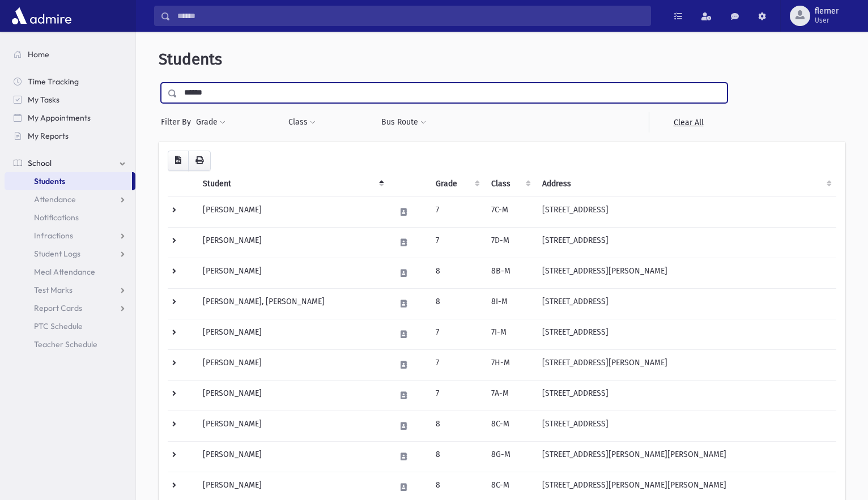 The width and height of the screenshot is (868, 500). What do you see at coordinates (687, 122) in the screenshot?
I see `a: Clear All` at bounding box center [687, 122].